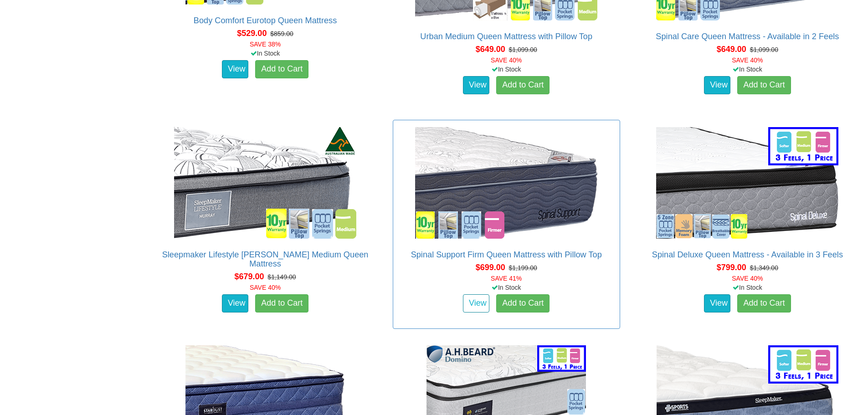 This screenshot has height=415, width=868. Describe the element at coordinates (523, 268) in the screenshot. I see `del: $1,199.00` at that location.